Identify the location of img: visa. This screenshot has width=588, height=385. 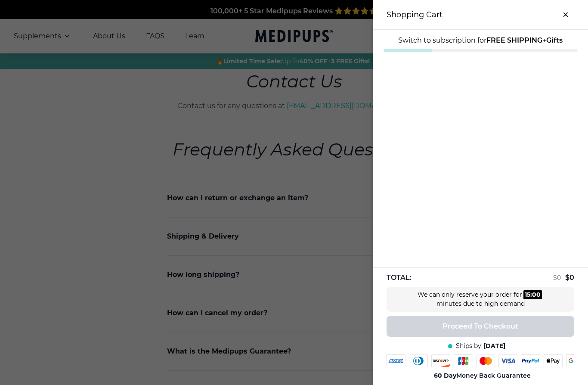
(508, 361).